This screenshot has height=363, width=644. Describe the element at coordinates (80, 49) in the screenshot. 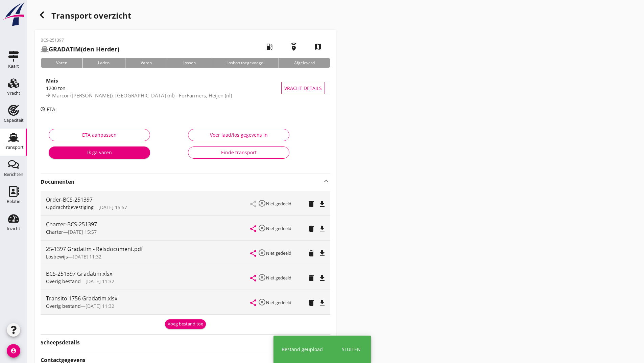

I see `h2: (den Herder)` at that location.